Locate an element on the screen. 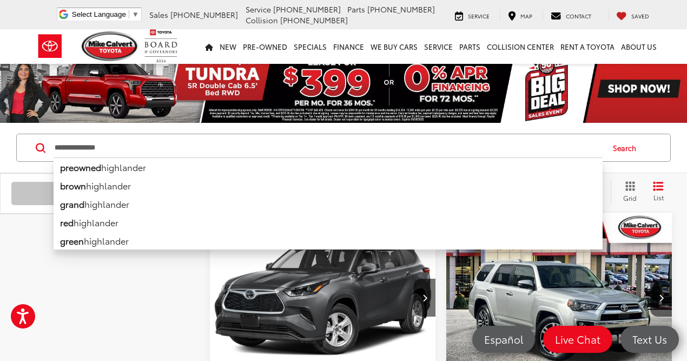  a: Parts is located at coordinates (470, 47).